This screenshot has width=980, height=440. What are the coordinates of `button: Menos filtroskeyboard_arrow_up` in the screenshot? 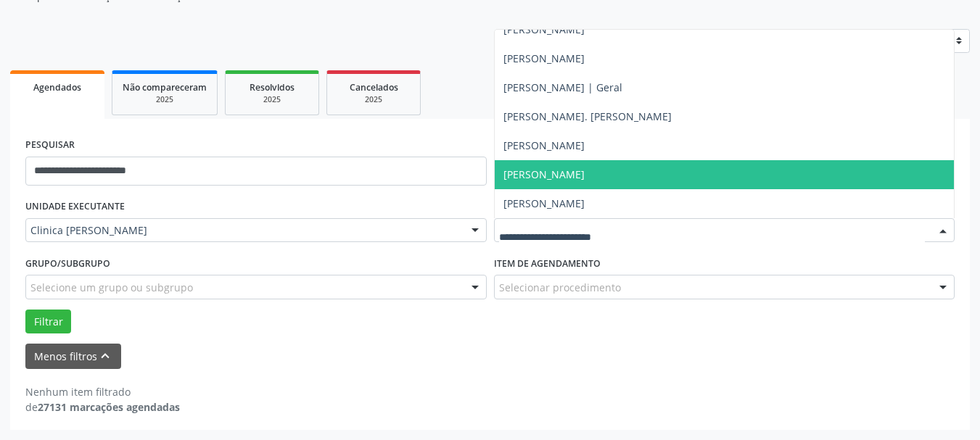 It's located at (74, 356).